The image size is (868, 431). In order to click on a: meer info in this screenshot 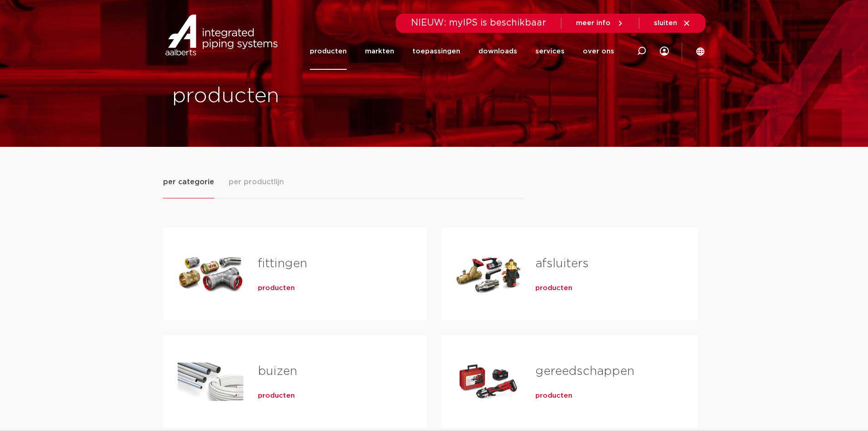, I will do `click(600, 24)`.